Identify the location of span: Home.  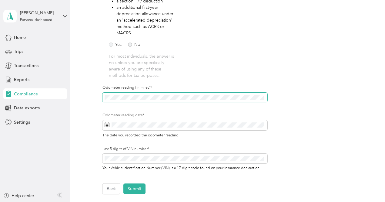
(20, 37).